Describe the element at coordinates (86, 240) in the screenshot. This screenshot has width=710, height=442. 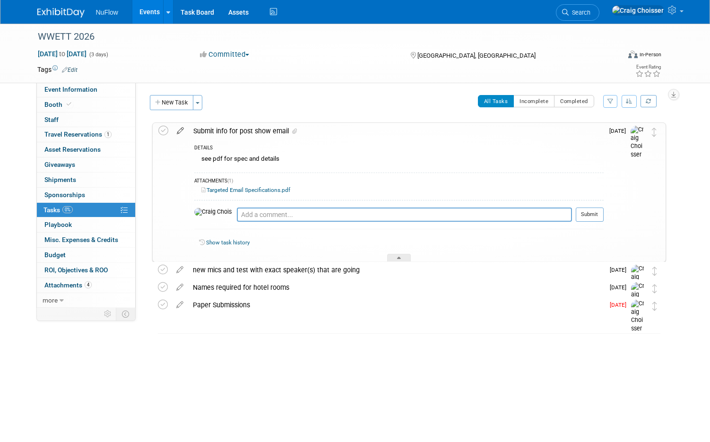
I see `a: Misc. Expenses & Credits` at that location.